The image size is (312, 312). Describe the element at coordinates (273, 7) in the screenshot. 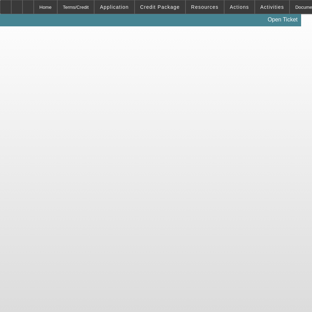

I see `span: Activities` at that location.